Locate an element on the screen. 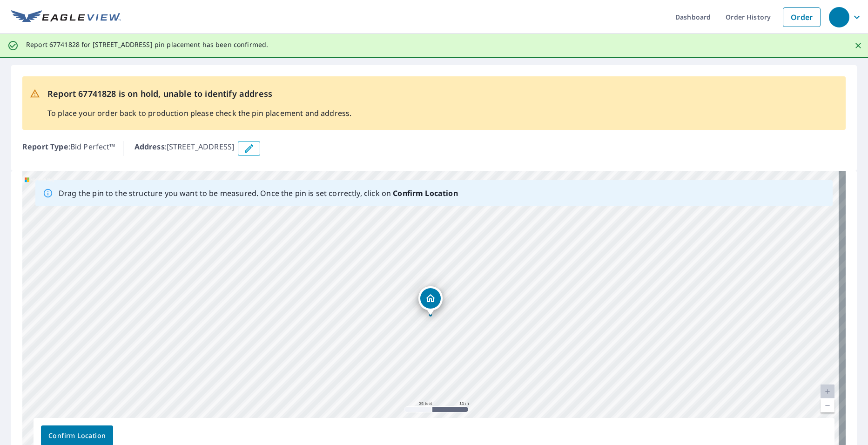 This screenshot has width=868, height=445. a: Order is located at coordinates (801, 17).